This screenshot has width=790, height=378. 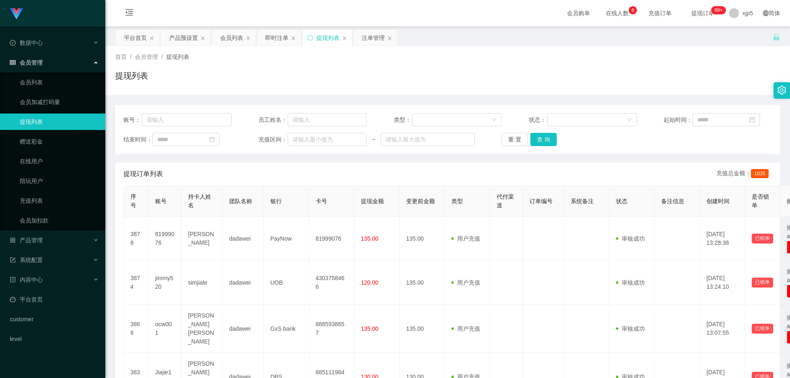 I want to click on button: 重 置, so click(x=514, y=139).